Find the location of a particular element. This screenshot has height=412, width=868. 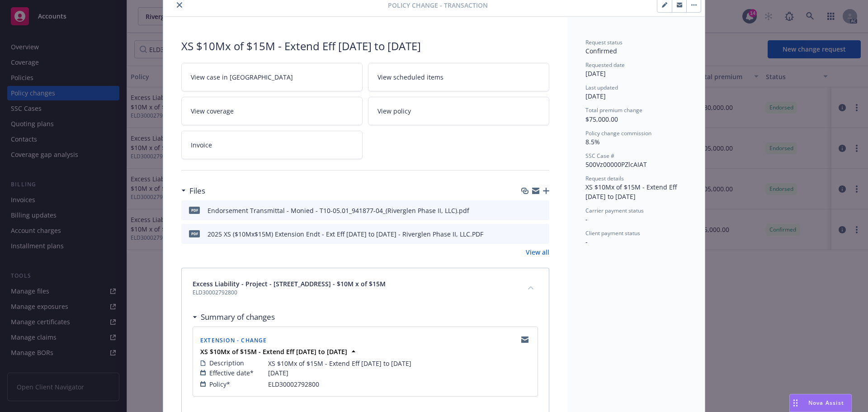

a: Invoice is located at coordinates (272, 145).